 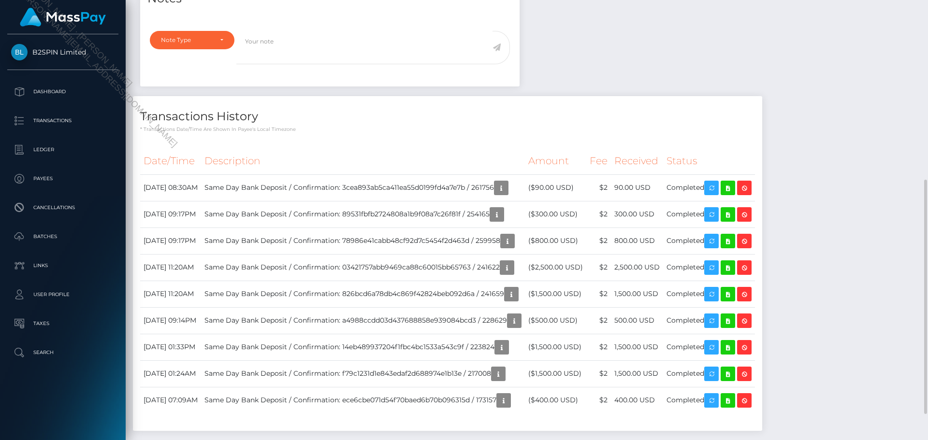 I want to click on td: Same Day Bank Deposit / Confirmation: 826bcd6a78db4c869f42824beb092d6a / 241659, so click(x=363, y=294).